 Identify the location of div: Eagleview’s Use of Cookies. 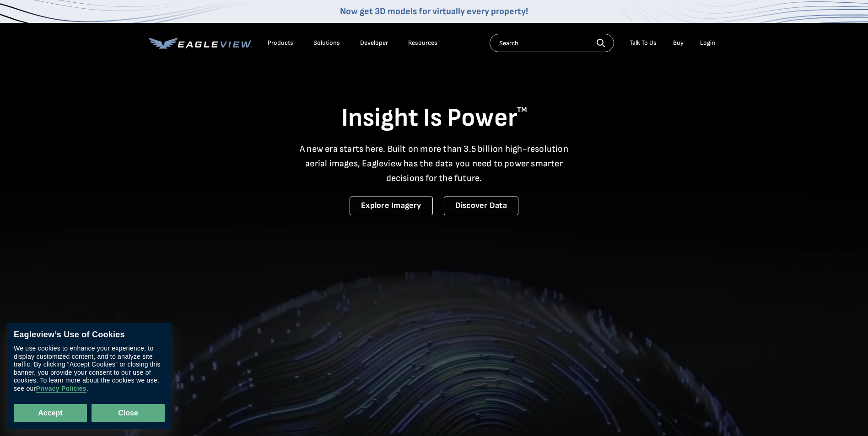
(89, 335).